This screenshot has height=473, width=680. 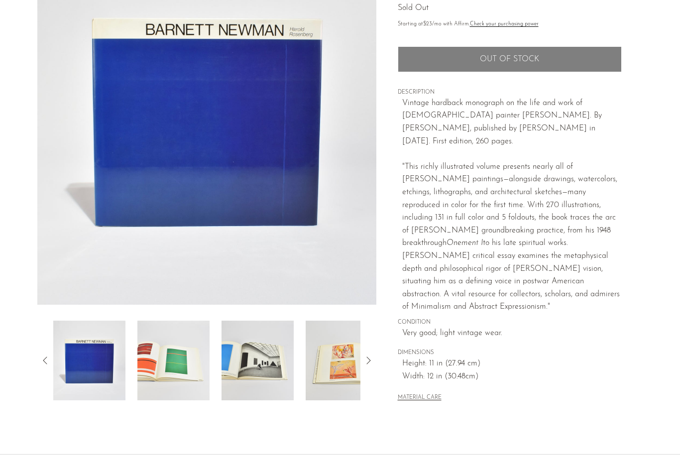 What do you see at coordinates (509, 59) in the screenshot?
I see `button: Add to cart` at bounding box center [509, 59].